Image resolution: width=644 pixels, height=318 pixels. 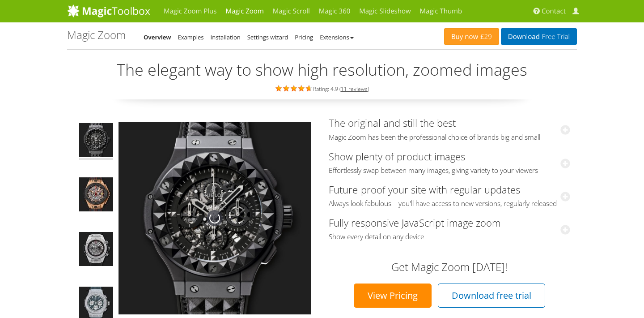 What do you see at coordinates (485, 36) in the screenshot?
I see `span: £29` at bounding box center [485, 36].